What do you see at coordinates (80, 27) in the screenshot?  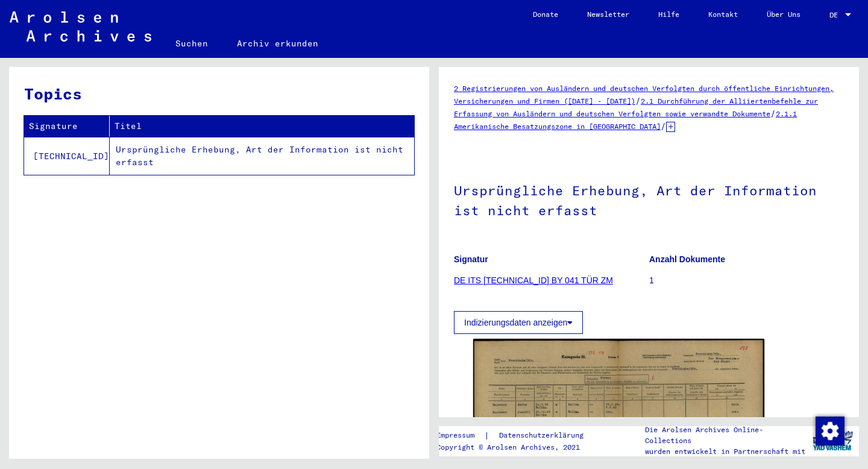 I see `img: Arolsen_neg.svg` at bounding box center [80, 27].